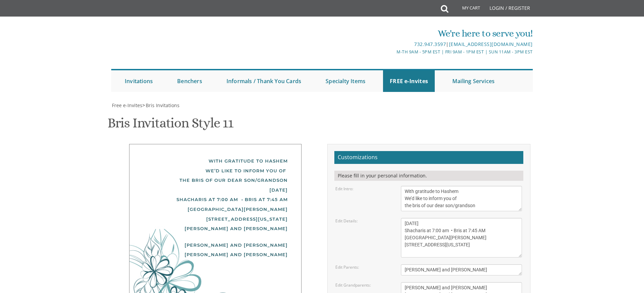 The width and height of the screenshot is (644, 293). What do you see at coordinates (127, 105) in the screenshot?
I see `span: Free e-Invites` at bounding box center [127, 105].